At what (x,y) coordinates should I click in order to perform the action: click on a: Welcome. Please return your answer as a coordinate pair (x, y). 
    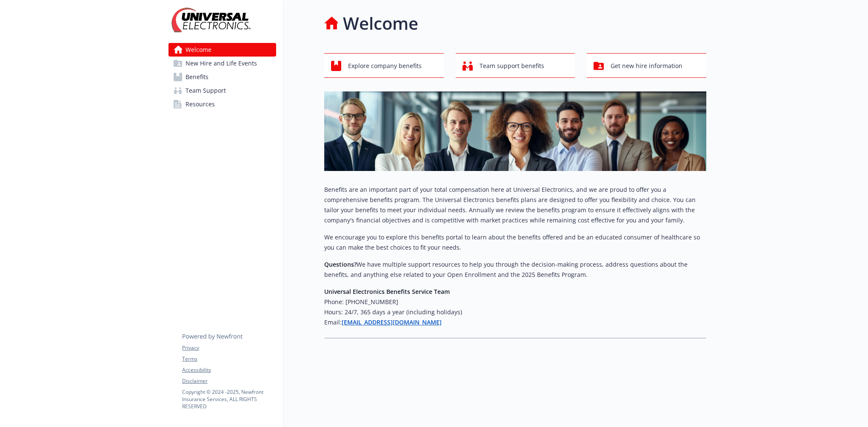
    Looking at the image, I should click on (222, 50).